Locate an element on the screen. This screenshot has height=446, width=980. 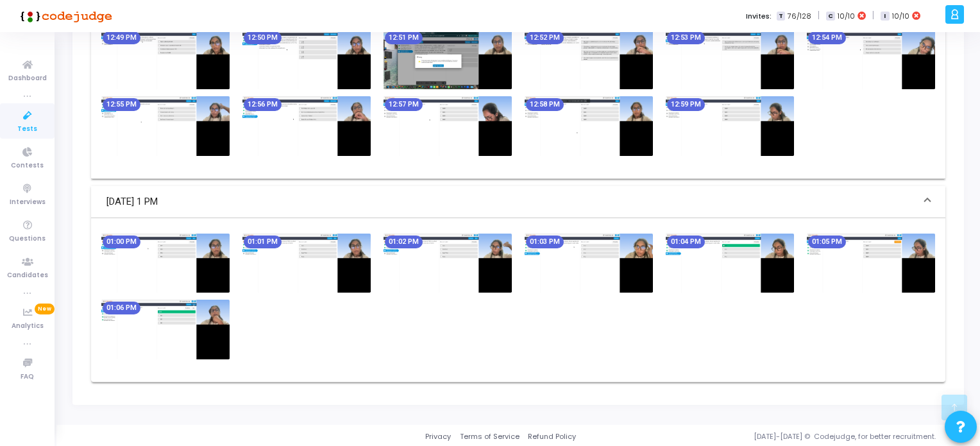
img: screenshot-1760168206840.jpeg is located at coordinates (166, 329).